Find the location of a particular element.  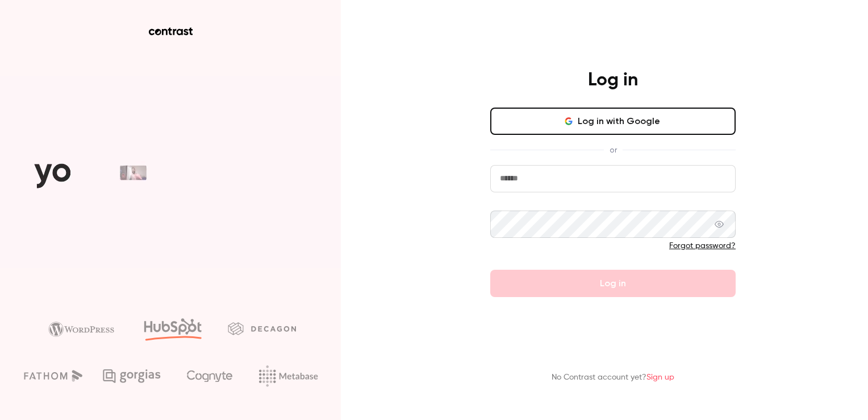

img: decagon is located at coordinates (262, 328).